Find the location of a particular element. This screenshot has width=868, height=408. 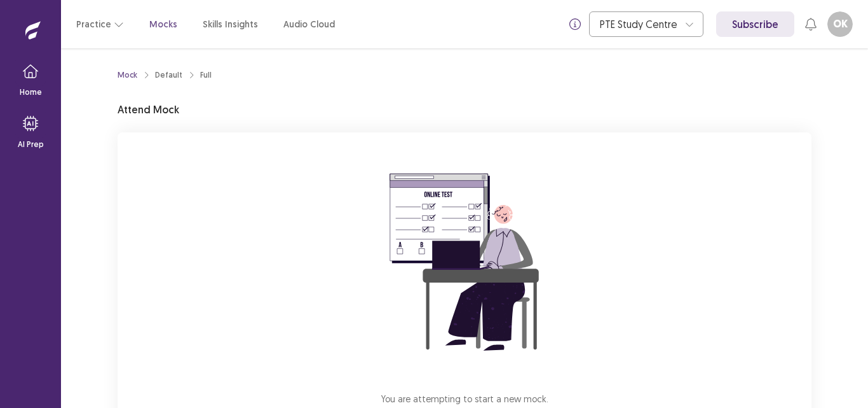

div: Full is located at coordinates (206, 75).